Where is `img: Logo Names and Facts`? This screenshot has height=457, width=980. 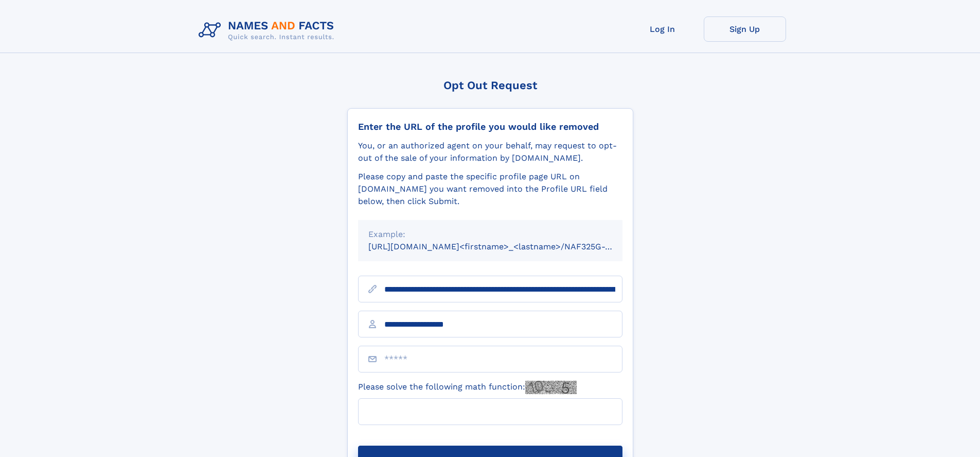 img: Logo Names and Facts is located at coordinates (269, 31).